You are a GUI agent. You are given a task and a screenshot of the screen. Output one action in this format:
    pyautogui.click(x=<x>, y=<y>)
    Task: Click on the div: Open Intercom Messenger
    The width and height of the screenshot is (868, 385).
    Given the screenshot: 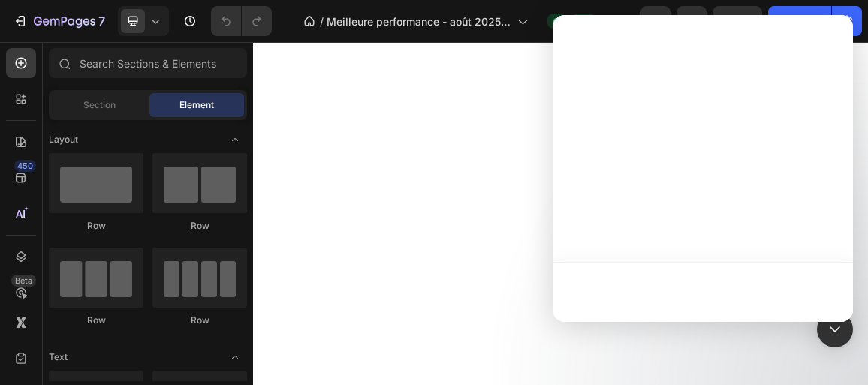 What is the action you would take?
    pyautogui.click(x=835, y=330)
    